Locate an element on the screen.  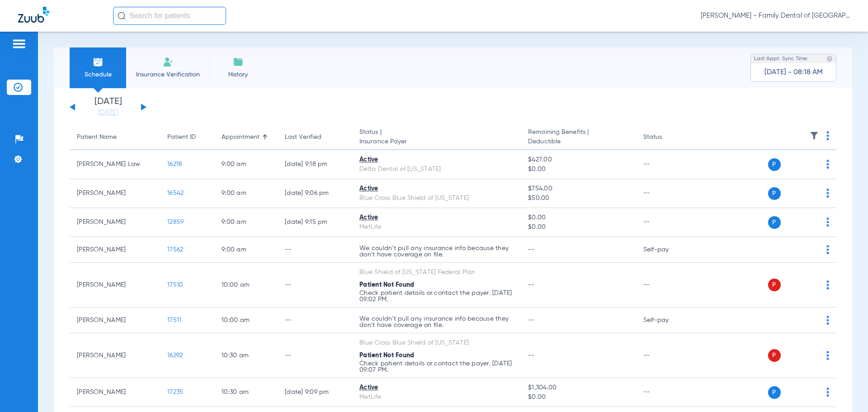
span: $50.00 is located at coordinates (578, 198).